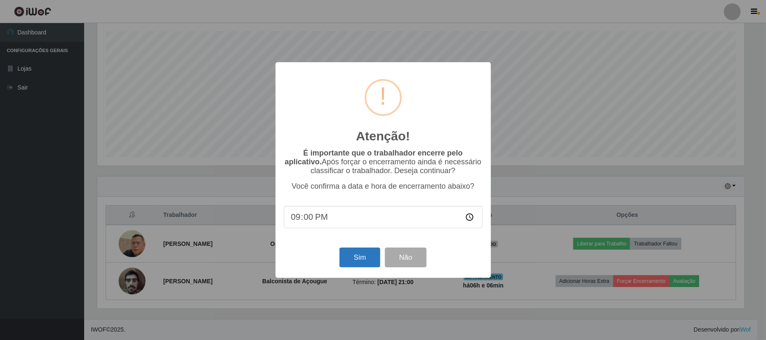  Describe the element at coordinates (383, 162) in the screenshot. I see `p: Após forçar o encerramento ainda é necessário classificar o trabalhador. Deseja continuar?` at that location.